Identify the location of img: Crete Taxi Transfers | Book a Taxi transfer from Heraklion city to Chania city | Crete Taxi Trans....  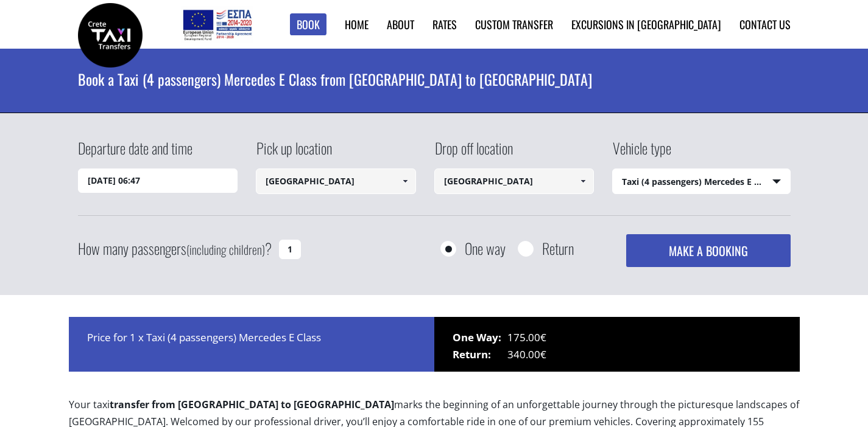
(110, 35).